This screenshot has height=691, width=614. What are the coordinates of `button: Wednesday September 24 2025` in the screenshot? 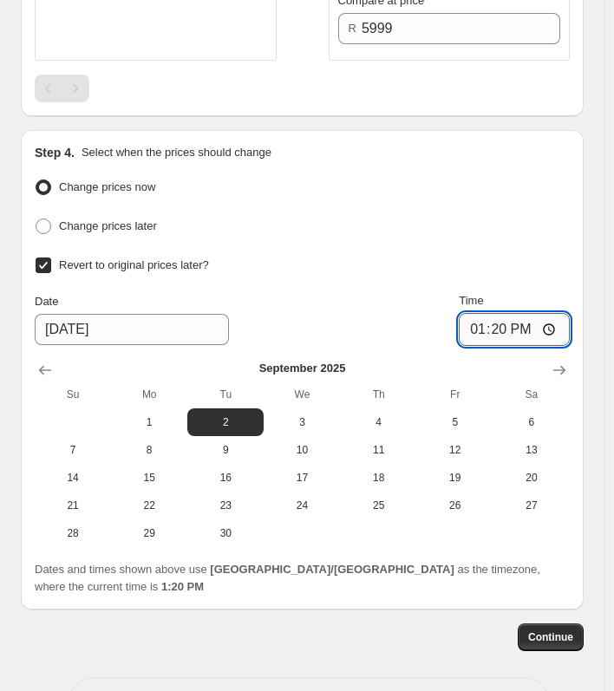 It's located at (302, 506).